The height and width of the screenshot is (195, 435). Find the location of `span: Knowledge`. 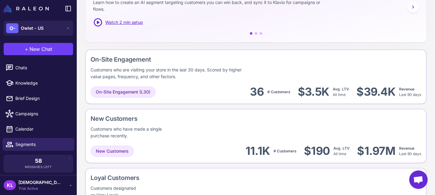

span: Knowledge is located at coordinates (42, 83).